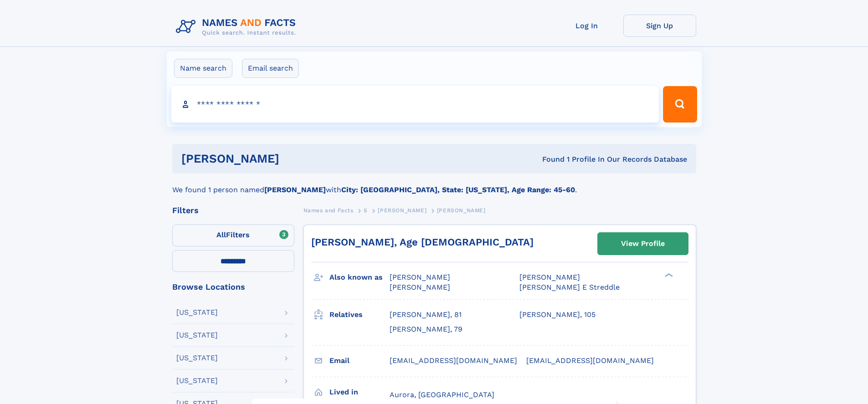 The width and height of the screenshot is (868, 404). What do you see at coordinates (660, 25) in the screenshot?
I see `a: Sign Up` at bounding box center [660, 25].